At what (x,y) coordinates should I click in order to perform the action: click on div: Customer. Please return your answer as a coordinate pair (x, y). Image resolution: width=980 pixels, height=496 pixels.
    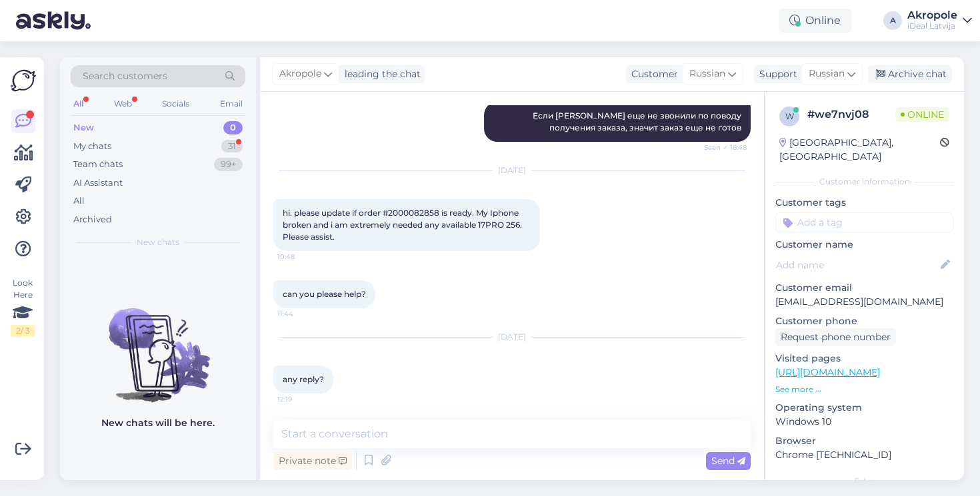
    Looking at the image, I should click on (652, 74).